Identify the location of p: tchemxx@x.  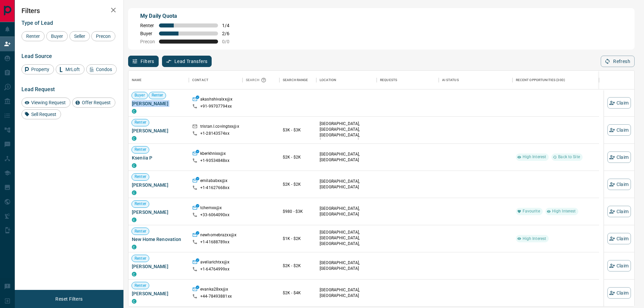
(211, 208).